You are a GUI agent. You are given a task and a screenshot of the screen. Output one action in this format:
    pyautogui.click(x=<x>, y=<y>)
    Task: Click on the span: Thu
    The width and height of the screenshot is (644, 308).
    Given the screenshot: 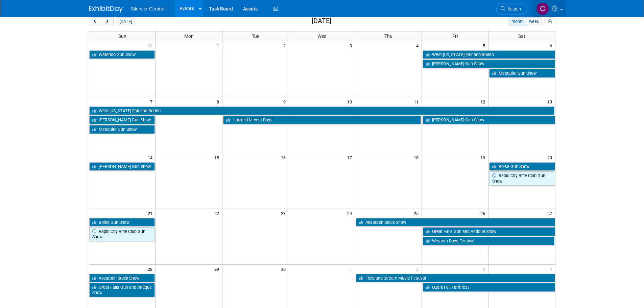 What is the action you would take?
    pyautogui.click(x=389, y=36)
    